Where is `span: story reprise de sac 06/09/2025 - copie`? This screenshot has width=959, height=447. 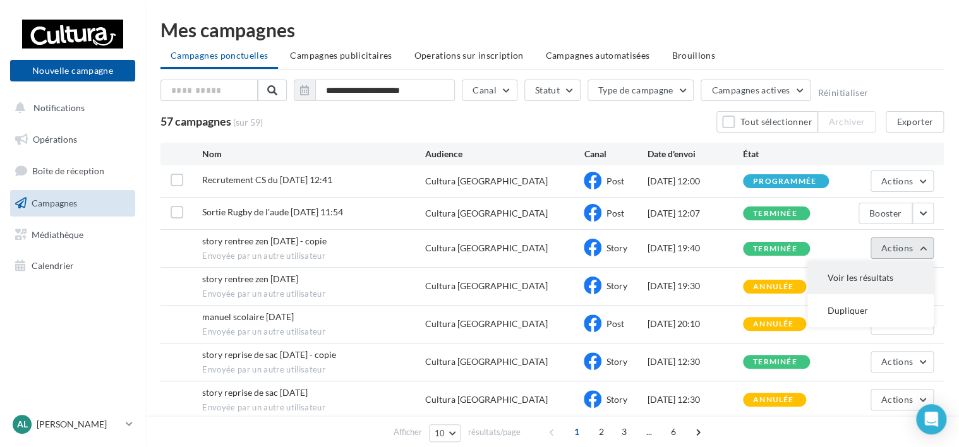 span: story reprise de sac 06/09/2025 - copie is located at coordinates (269, 354).